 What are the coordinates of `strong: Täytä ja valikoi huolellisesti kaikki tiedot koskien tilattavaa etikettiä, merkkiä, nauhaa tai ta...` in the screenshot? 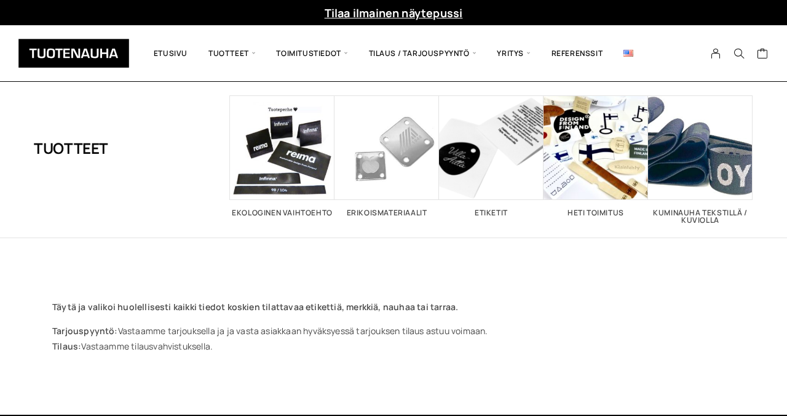 It's located at (255, 306).